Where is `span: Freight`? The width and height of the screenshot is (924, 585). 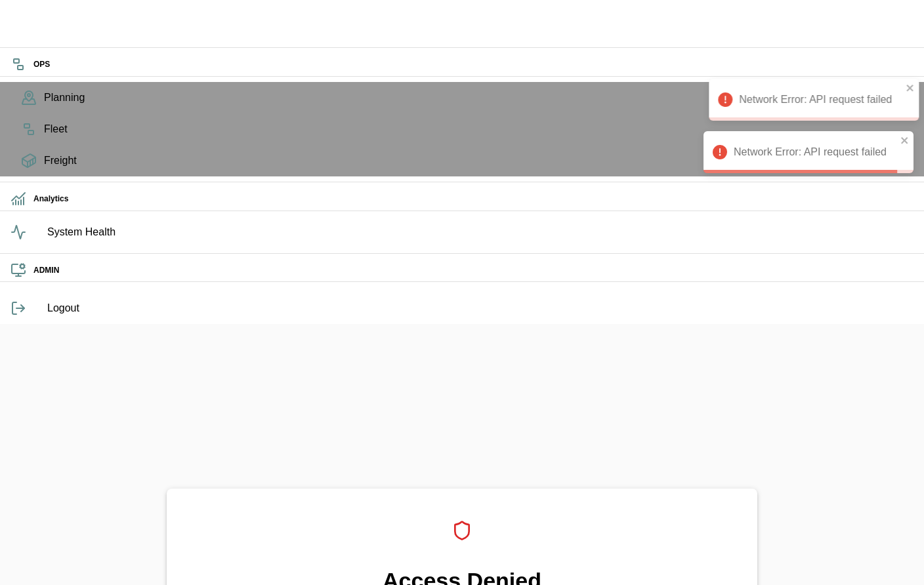 span: Freight is located at coordinates (478, 161).